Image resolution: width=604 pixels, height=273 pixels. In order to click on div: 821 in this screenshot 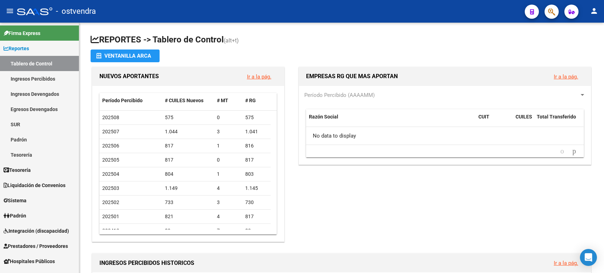, I will do `click(188, 217)`.